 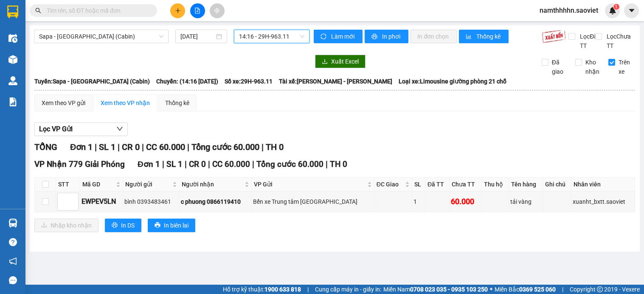 What do you see at coordinates (80, 164) in the screenshot?
I see `span: VP Nhận 779 Giải Phóng` at bounding box center [80, 164].